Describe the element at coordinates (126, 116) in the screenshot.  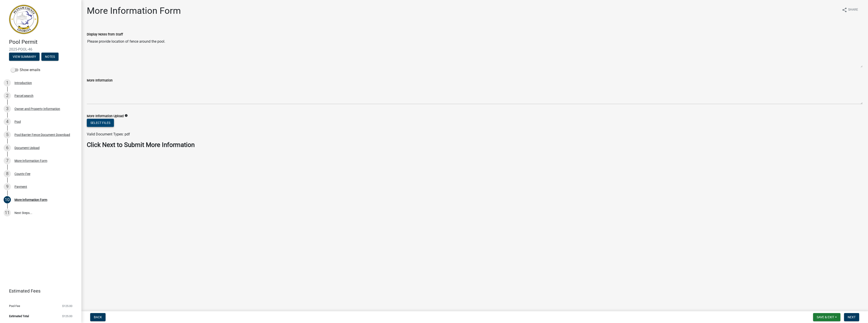
I see `i: info` at that location.